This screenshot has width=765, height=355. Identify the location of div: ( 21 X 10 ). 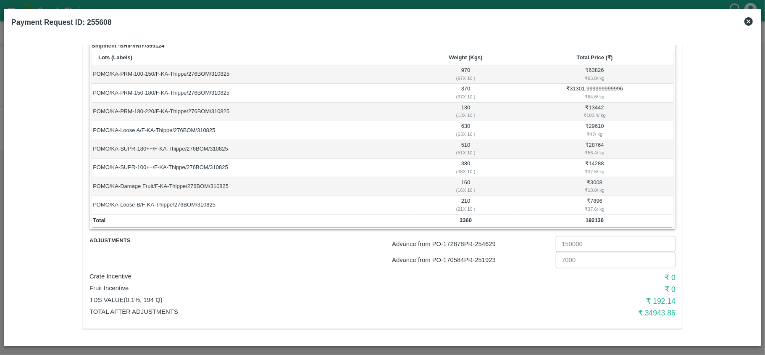
(466, 209).